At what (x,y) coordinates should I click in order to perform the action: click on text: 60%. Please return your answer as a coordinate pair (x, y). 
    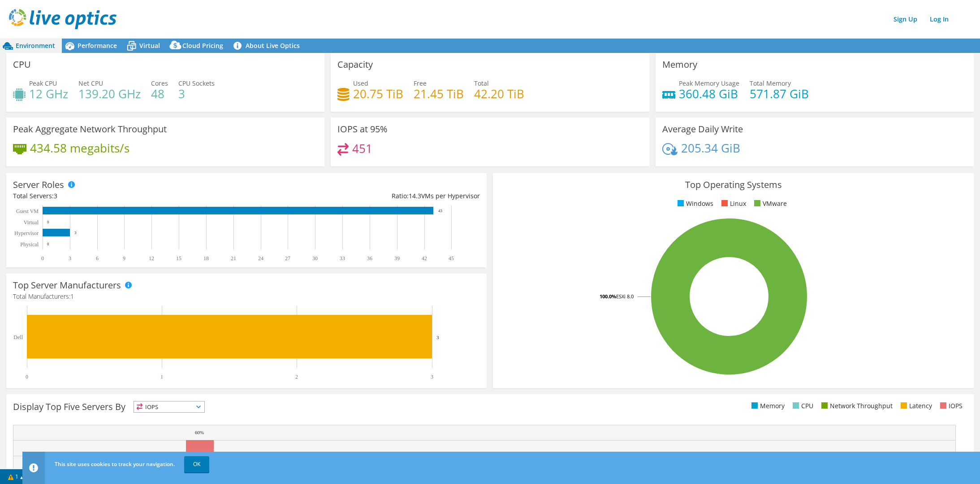
    Looking at the image, I should click on (200, 432).